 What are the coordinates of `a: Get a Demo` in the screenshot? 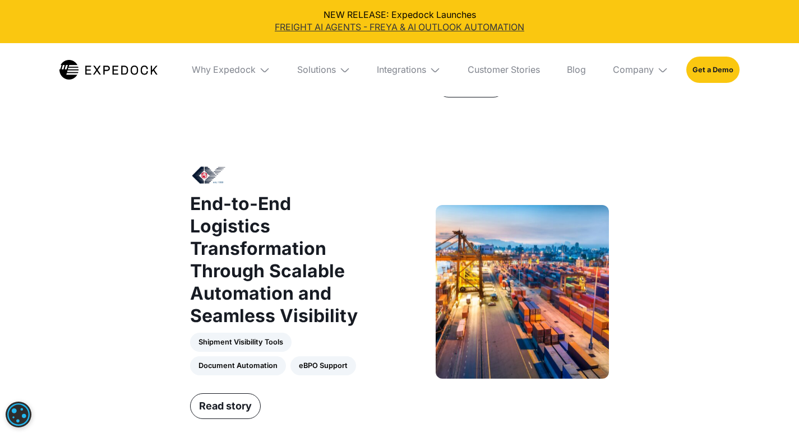 It's located at (713, 70).